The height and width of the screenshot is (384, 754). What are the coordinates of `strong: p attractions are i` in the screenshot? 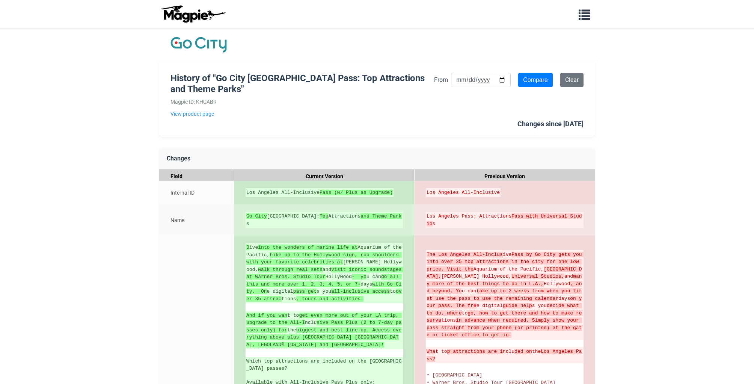 It's located at (475, 351).